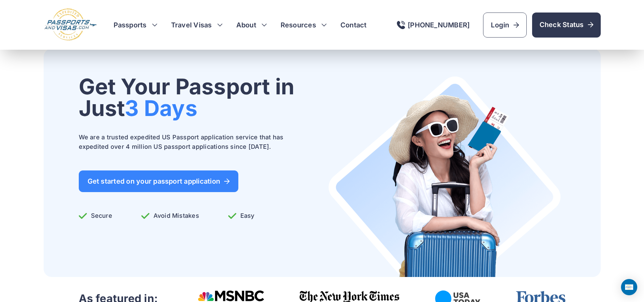 This screenshot has height=302, width=644. Describe the element at coordinates (187, 142) in the screenshot. I see `p: We are a trusted expedited US Passport application service that has expedited over 4 million US p...` at that location.